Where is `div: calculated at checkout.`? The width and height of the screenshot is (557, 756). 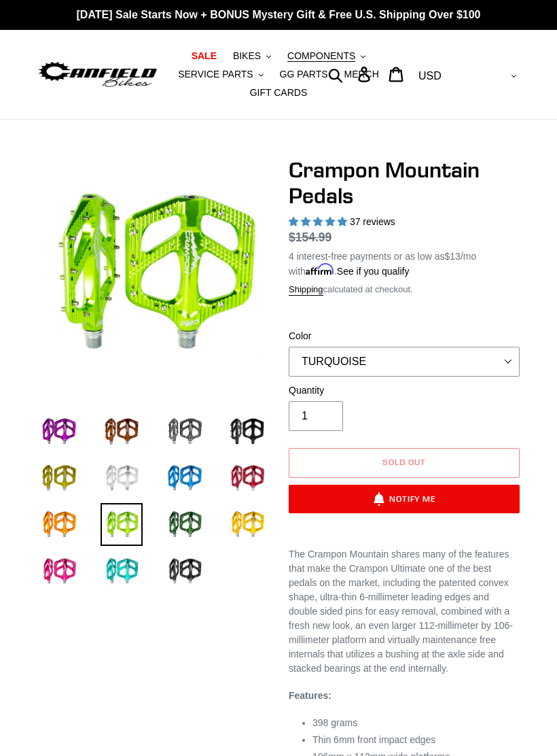 div: calculated at checkout. is located at coordinates (404, 289).